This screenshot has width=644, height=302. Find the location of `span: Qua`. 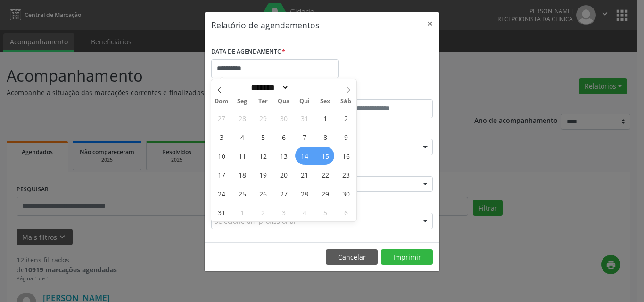

span: Qua is located at coordinates (284, 102).